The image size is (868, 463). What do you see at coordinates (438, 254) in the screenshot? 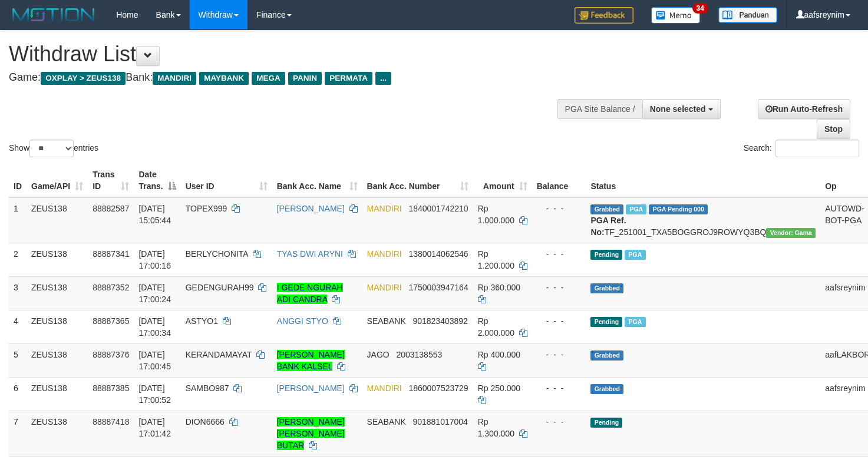
I see `span: Copy 1380014062546 to clipboard` at bounding box center [438, 254].